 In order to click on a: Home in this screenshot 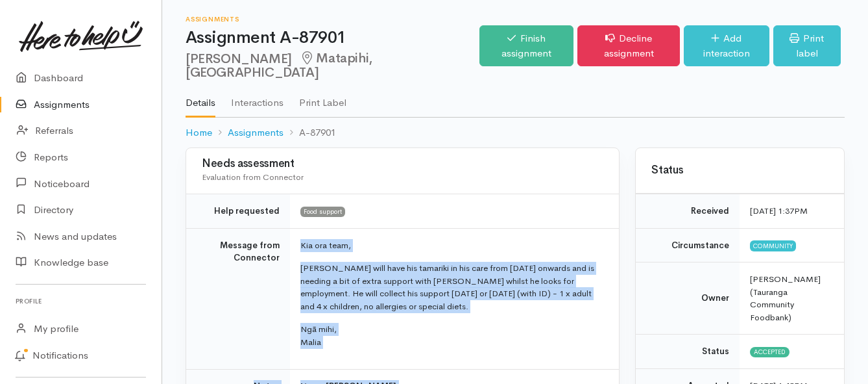, I will do `click(199, 132)`.